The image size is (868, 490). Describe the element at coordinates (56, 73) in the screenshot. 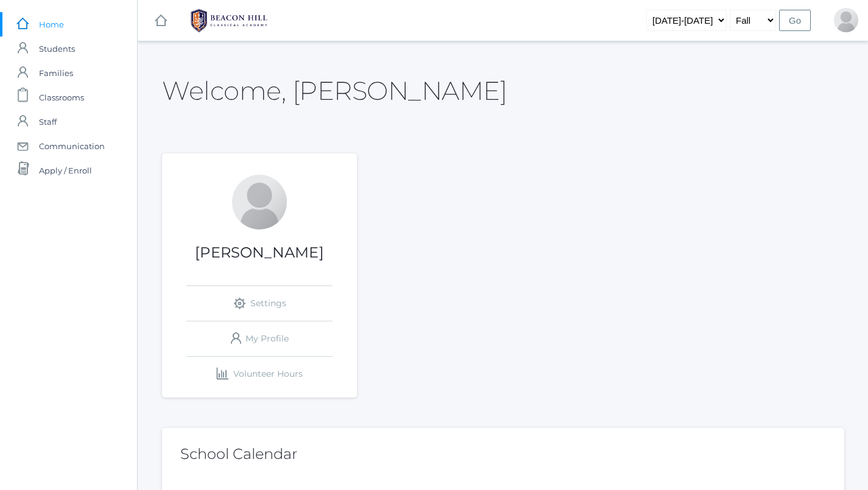

I see `span: Families` at that location.